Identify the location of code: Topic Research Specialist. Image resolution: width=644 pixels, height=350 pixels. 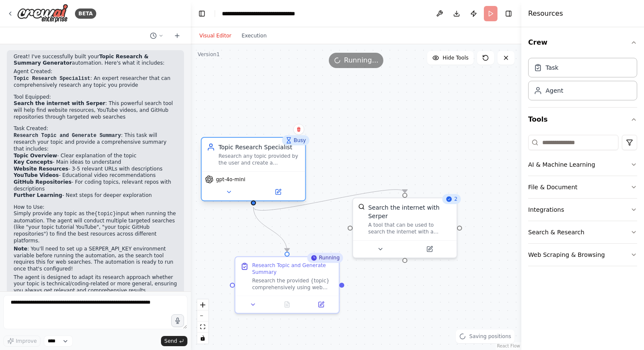
(52, 78).